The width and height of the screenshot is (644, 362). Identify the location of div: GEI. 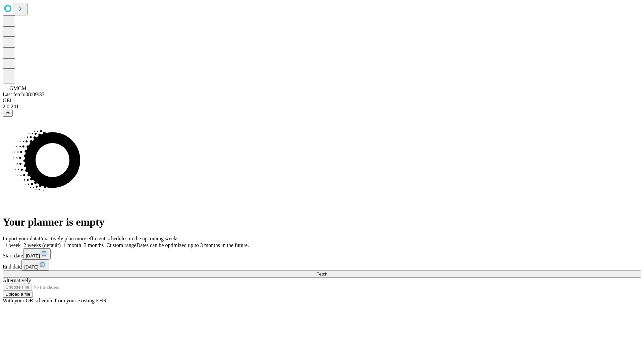
(322, 100).